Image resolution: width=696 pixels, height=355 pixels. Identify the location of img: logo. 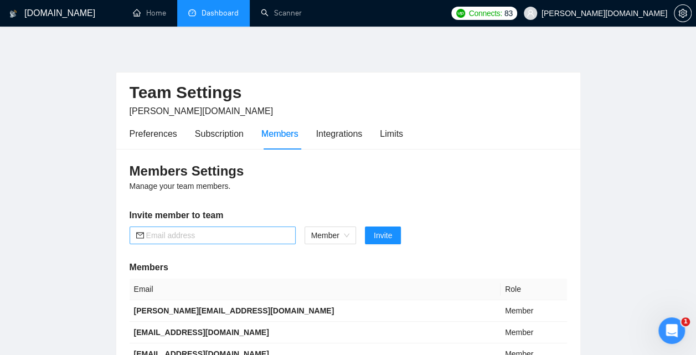
(13, 14).